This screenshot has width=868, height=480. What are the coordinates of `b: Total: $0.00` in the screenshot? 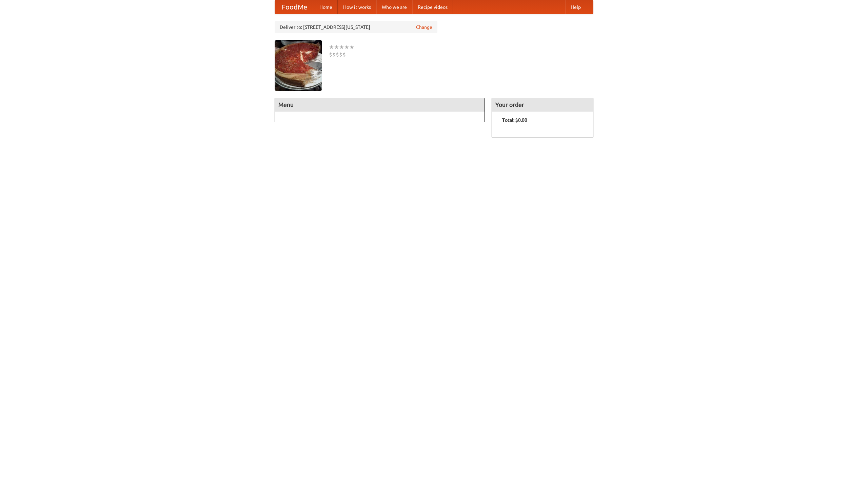 It's located at (514, 120).